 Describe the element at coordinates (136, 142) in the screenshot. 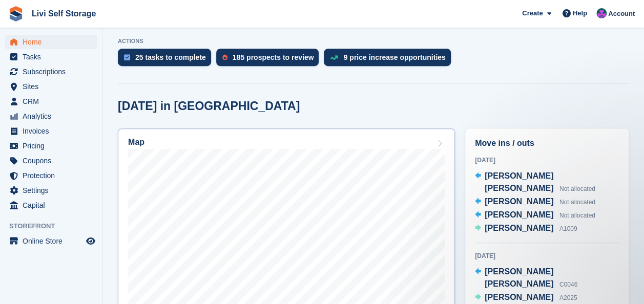

I see `h2: Map` at that location.